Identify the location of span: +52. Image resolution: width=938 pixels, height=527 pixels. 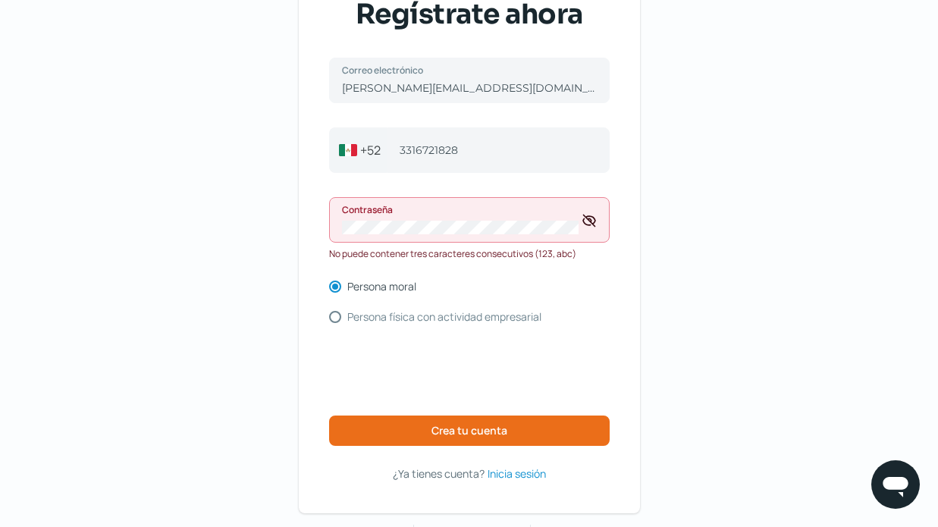
(370, 150).